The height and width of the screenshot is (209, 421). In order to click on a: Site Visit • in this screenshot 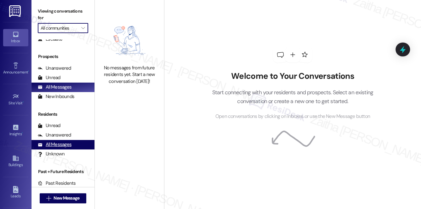, I will do `click(16, 99)`.